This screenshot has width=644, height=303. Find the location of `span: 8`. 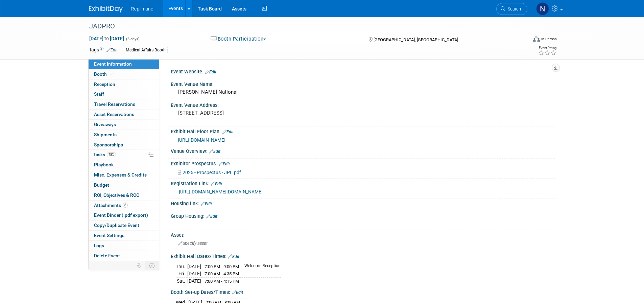

span: 8 is located at coordinates (125, 205).